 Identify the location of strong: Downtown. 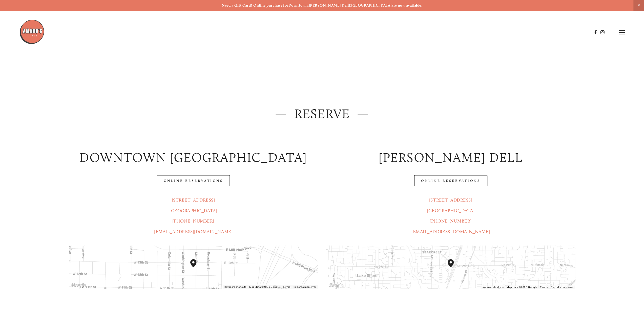
(298, 6).